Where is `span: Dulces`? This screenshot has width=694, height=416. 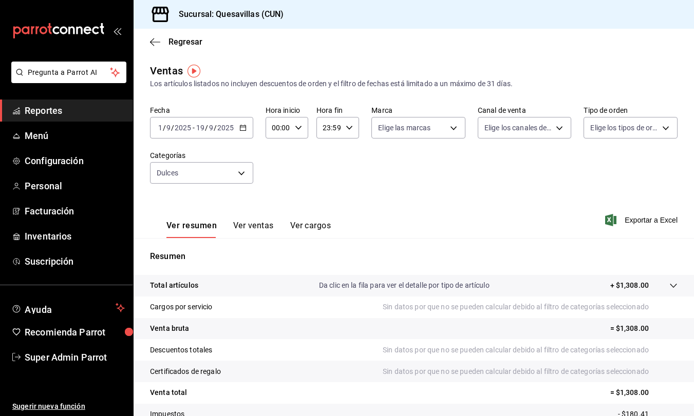
span: Dulces is located at coordinates (167, 173).